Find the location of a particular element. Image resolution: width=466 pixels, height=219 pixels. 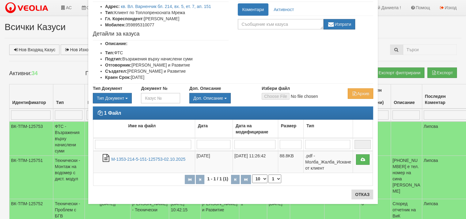

strong: 1 Файл is located at coordinates (112, 113).